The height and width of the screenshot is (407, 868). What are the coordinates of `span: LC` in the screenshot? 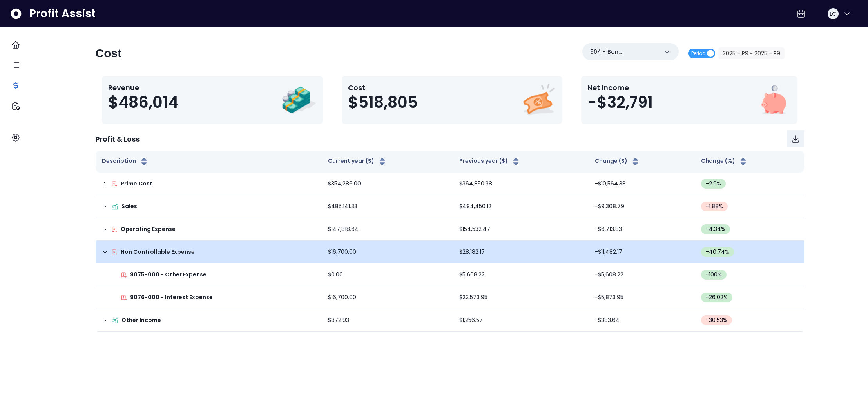 It's located at (833, 14).